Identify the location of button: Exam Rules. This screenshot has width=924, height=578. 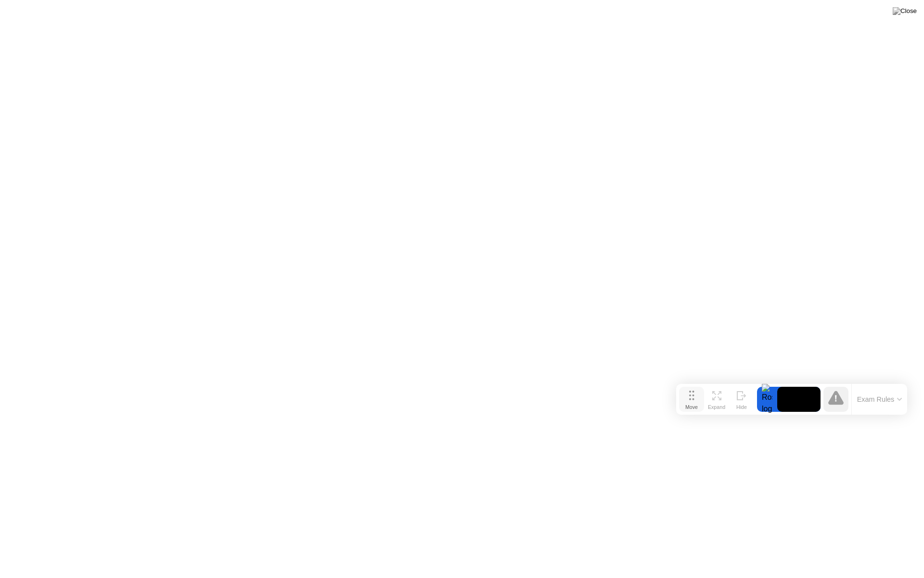
(880, 399).